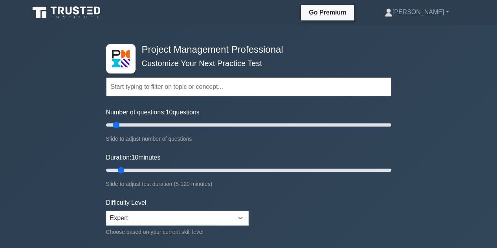 The width and height of the screenshot is (497, 248). Describe the element at coordinates (153, 112) in the screenshot. I see `label: Number of questions: questions` at that location.